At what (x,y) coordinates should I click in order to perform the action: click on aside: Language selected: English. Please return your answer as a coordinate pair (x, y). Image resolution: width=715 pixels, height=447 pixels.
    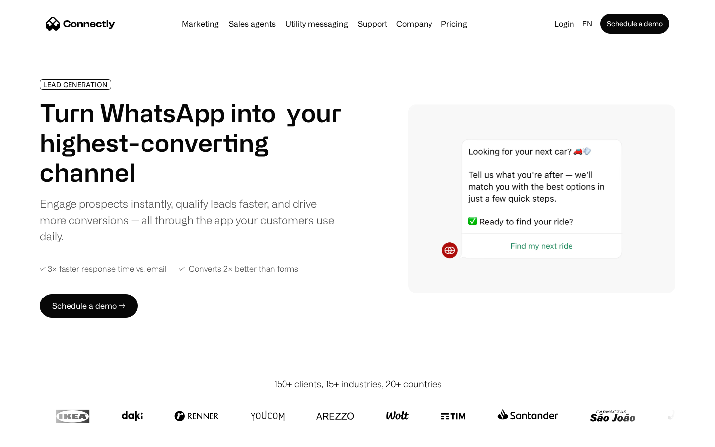
    Looking at the image, I should click on (35, 436).